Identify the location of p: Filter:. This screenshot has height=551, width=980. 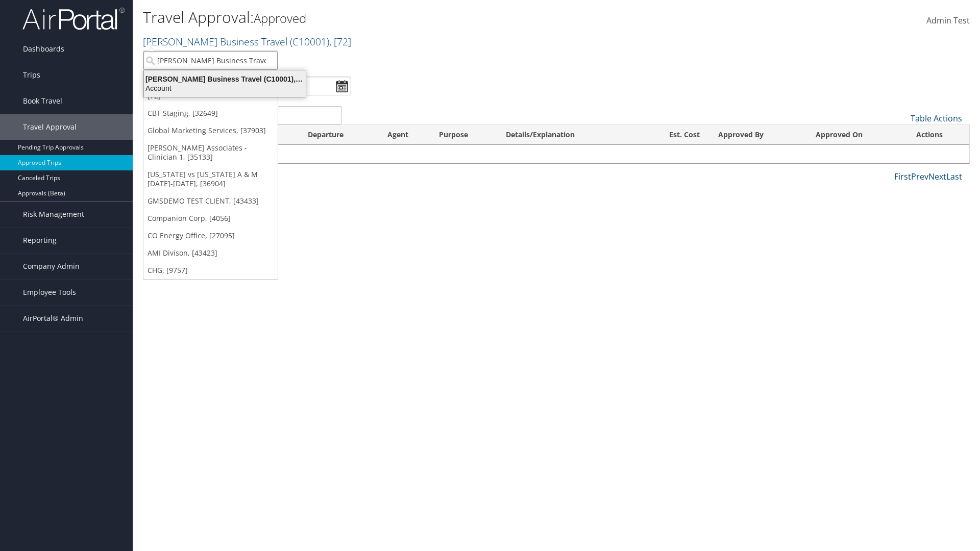
(419, 61).